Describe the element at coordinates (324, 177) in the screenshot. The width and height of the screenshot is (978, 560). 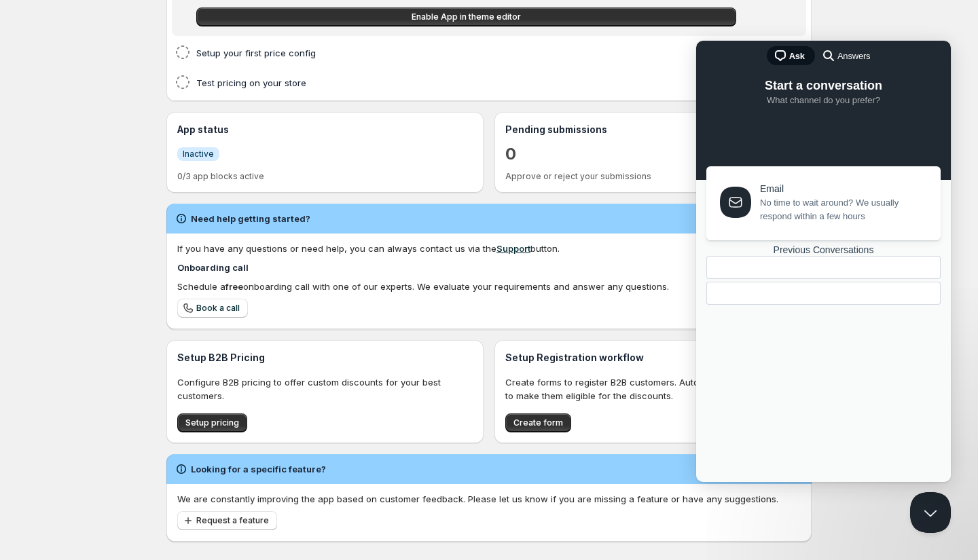
I see `p: 0/3 app blocks active` at that location.